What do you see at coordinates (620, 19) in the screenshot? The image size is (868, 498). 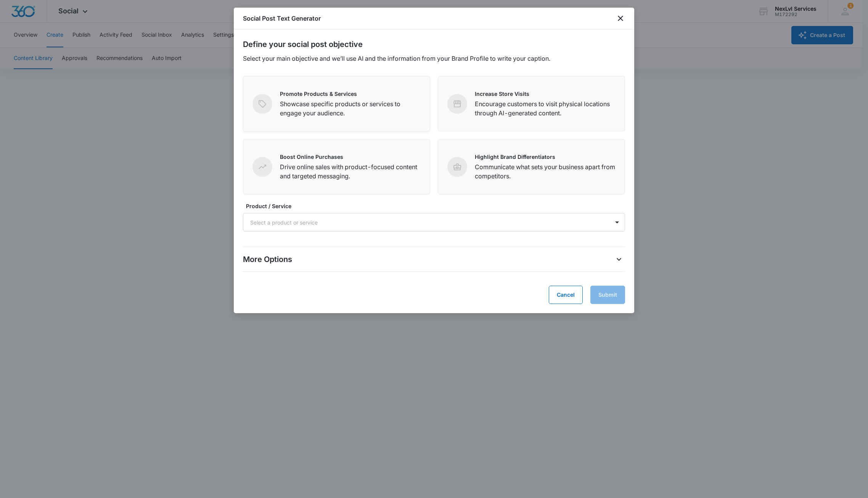 I see `button: close` at bounding box center [620, 19].